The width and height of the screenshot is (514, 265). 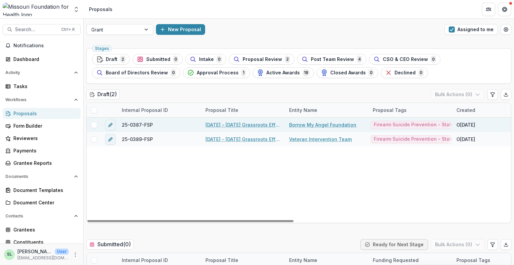 What do you see at coordinates (38, 176) in the screenshot?
I see `span: Documents` at bounding box center [38, 176].